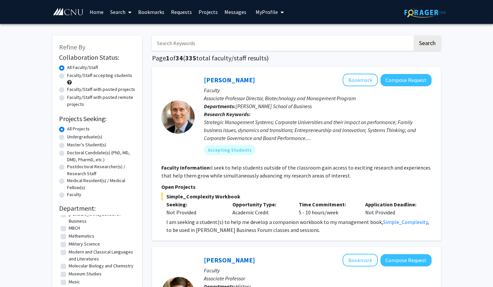  I want to click on div: 5 - 10 hours/week, so click(327, 209).